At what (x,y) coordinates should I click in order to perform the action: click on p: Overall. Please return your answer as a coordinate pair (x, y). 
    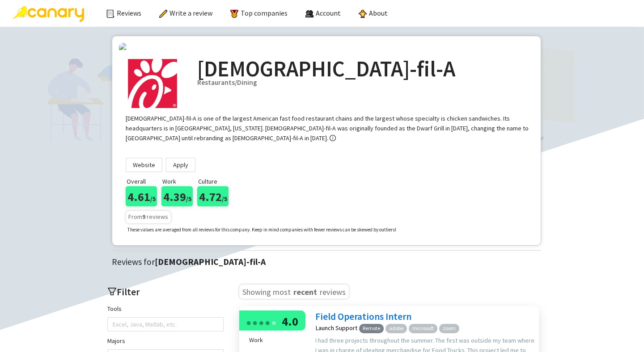
    Looking at the image, I should click on (144, 181).